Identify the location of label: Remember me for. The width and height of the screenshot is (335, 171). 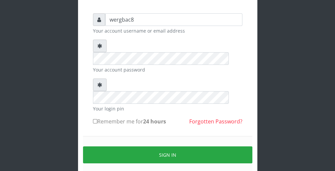
(129, 121).